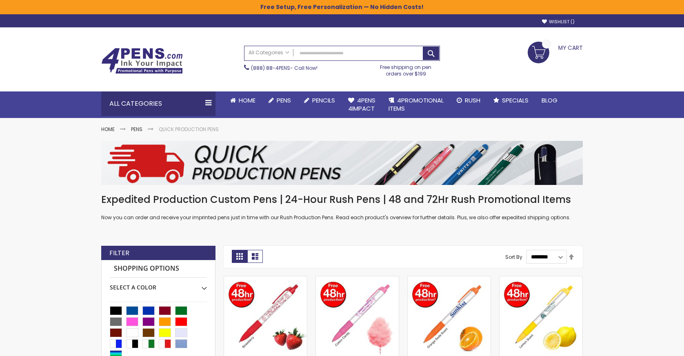  What do you see at coordinates (449, 279) in the screenshot?
I see `a: PenScents™ Scented Pens - Orange Scent, 48 Hr Production` at bounding box center [449, 279].